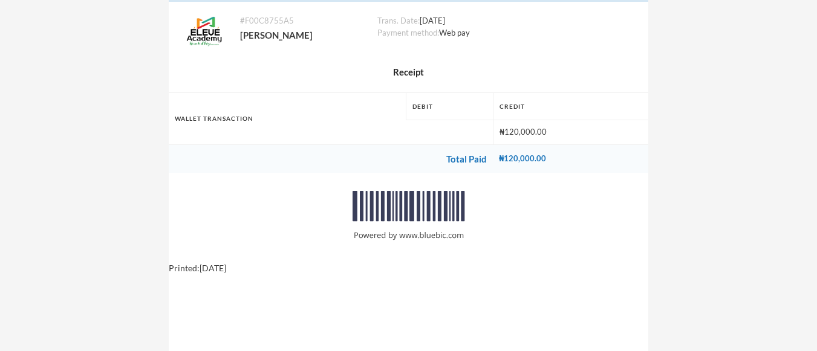 The width and height of the screenshot is (817, 351). What do you see at coordinates (409, 217) in the screenshot?
I see `img: bluebic barcode` at bounding box center [409, 217].